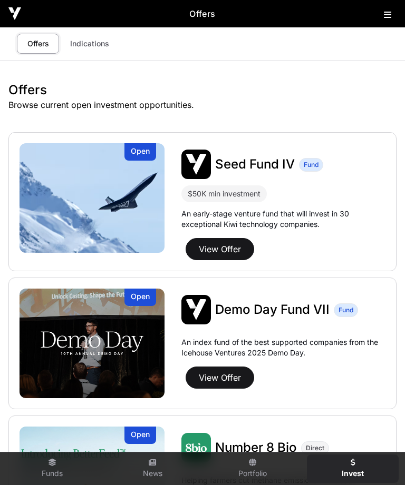 This screenshot has height=485, width=405. Describe the element at coordinates (254, 164) in the screenshot. I see `a: Seed Fund IV` at that location.